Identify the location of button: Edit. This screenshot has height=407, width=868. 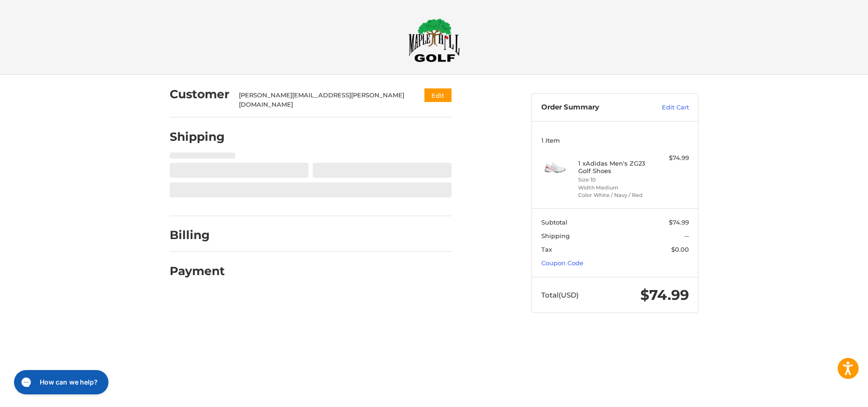
(438, 95).